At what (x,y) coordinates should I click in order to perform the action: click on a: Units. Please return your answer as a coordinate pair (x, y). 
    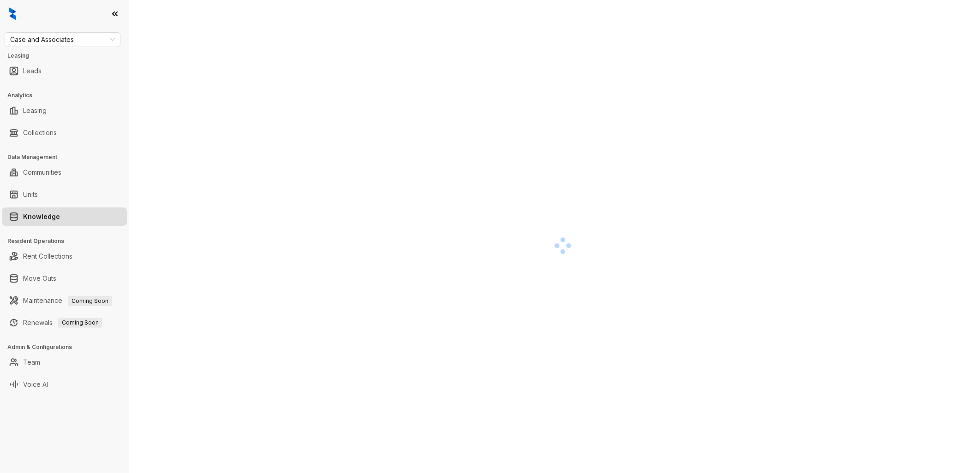
    Looking at the image, I should click on (31, 195).